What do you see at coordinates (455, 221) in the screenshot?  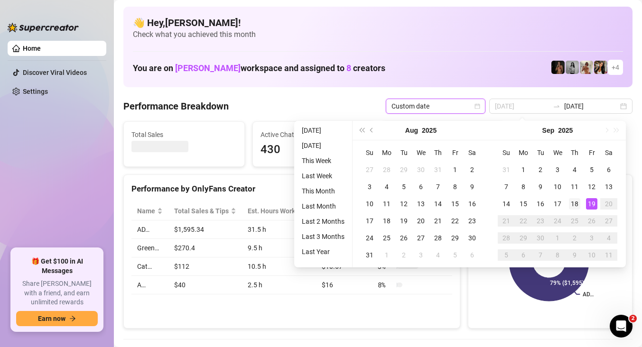 I see `td: 2025-08-22` at bounding box center [455, 221].